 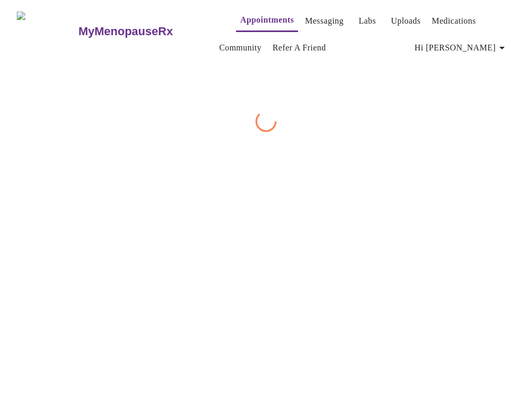 I want to click on h3: MyMenopauseRx, so click(x=126, y=31).